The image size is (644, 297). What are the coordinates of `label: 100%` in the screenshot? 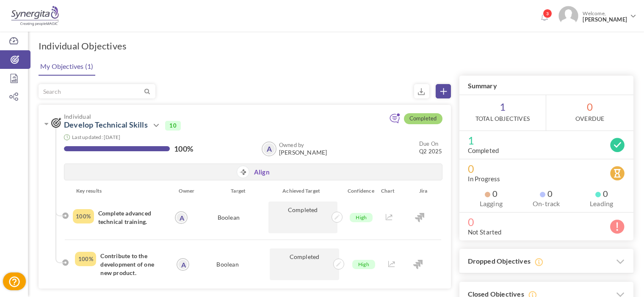 It's located at (183, 149).